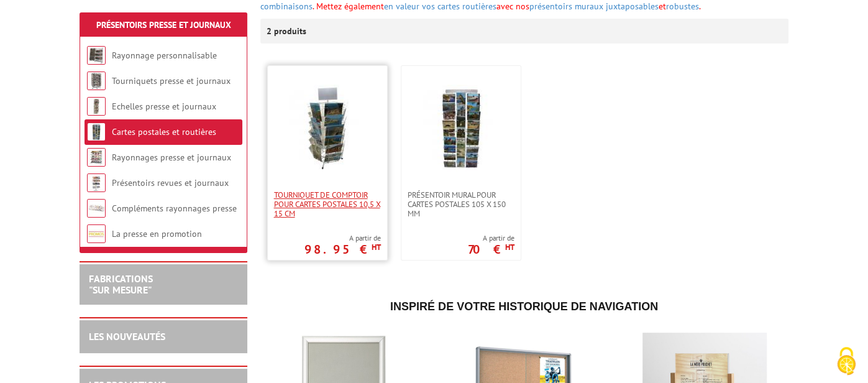 This screenshot has width=868, height=383. I want to click on span: robustes, so click(682, 6).